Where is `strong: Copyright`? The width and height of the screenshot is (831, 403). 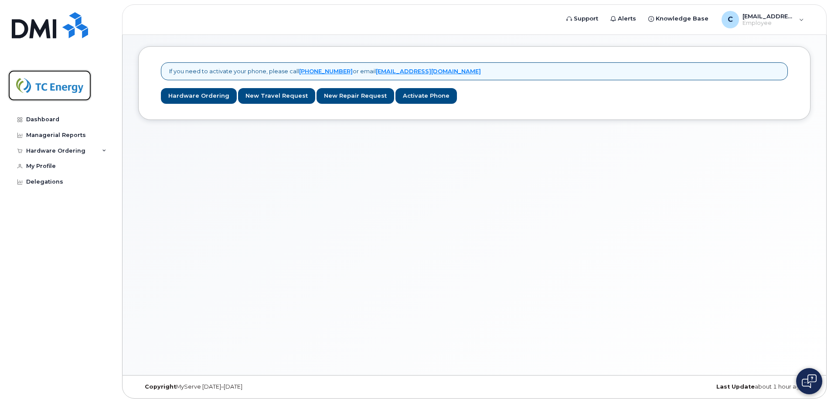
strong: Copyright is located at coordinates (161, 387).